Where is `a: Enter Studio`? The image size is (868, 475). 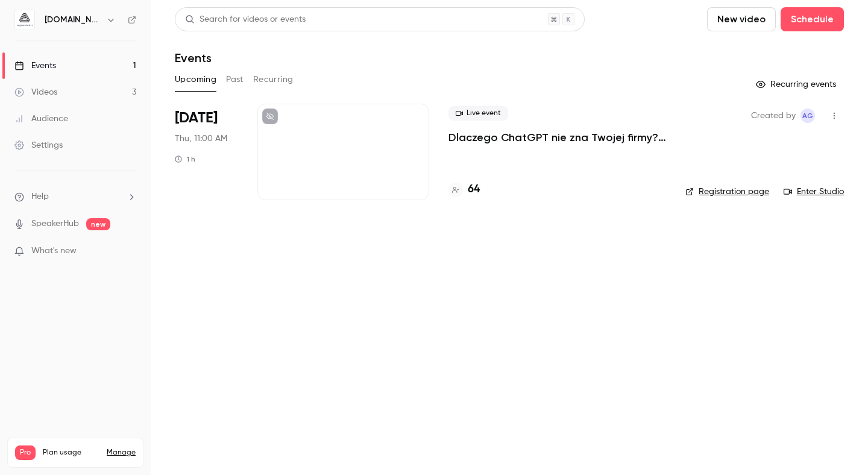
a: Enter Studio is located at coordinates (814, 192).